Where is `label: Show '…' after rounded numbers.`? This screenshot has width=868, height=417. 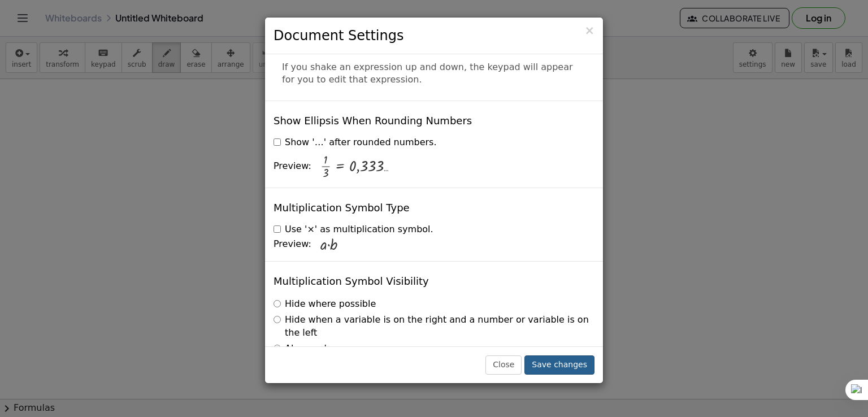 label: Show '…' after rounded numbers. is located at coordinates (355, 142).